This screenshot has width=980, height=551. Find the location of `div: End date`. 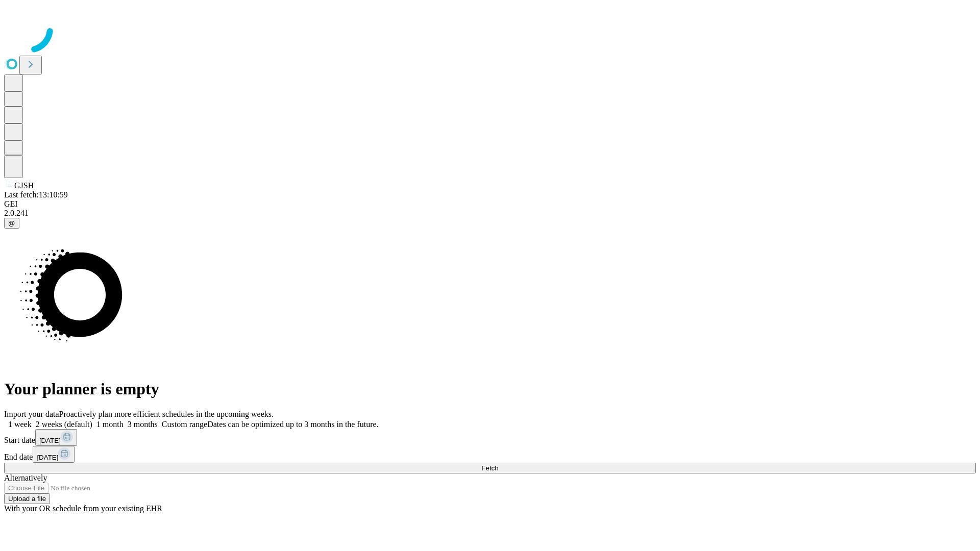

div: End date is located at coordinates (490, 454).